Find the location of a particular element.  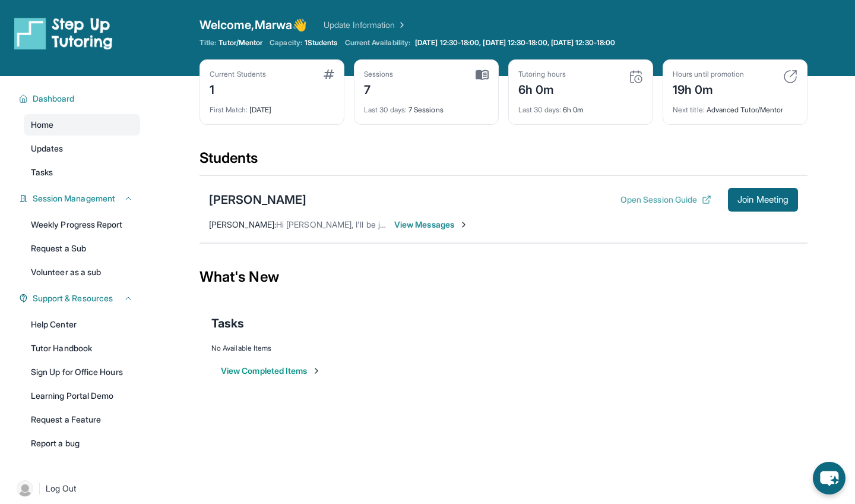

a: Updates is located at coordinates (82, 148).